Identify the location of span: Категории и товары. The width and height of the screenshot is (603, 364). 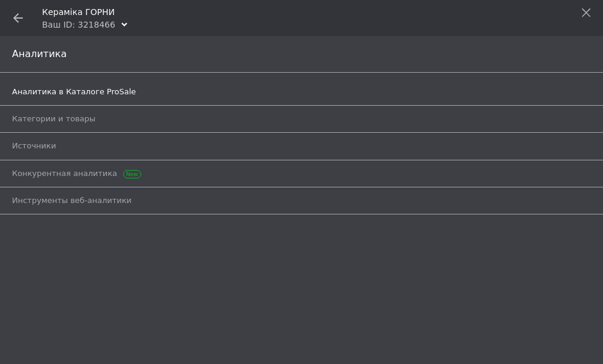
(53, 119).